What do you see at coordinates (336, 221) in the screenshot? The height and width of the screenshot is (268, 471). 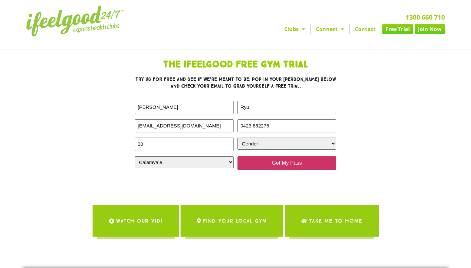 I see `span: Take me to Home` at bounding box center [336, 221].